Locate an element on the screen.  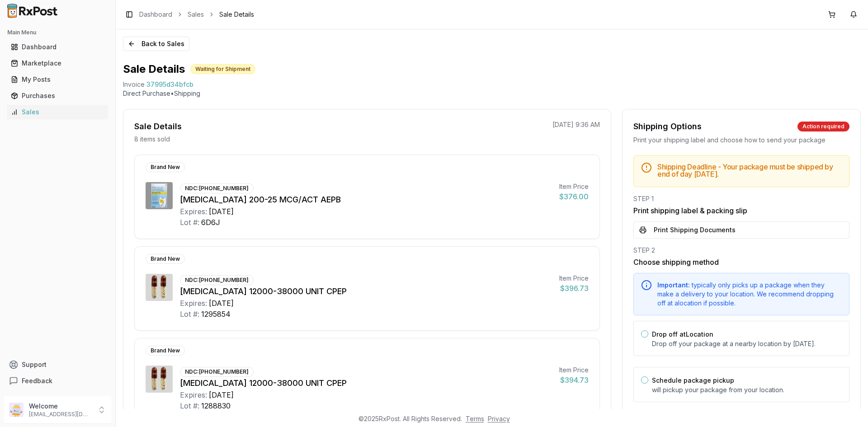
div: $394.73 is located at coordinates (574, 380).